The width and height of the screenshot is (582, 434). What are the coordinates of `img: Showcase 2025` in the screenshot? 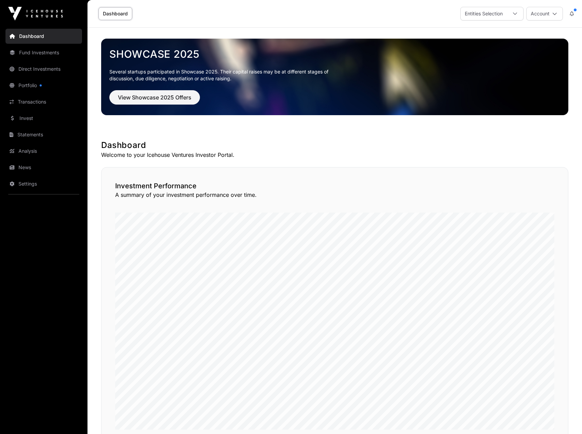 It's located at (335, 77).